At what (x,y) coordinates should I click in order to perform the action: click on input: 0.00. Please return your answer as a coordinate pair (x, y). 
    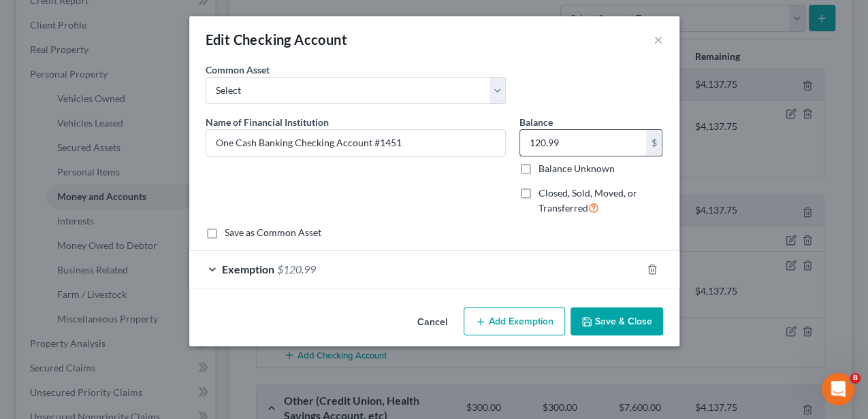
    Looking at the image, I should click on (583, 143).